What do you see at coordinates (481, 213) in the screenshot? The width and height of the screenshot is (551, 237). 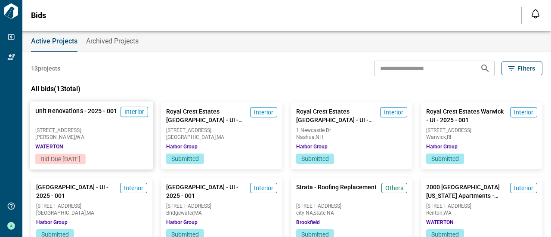 I see `span: Renton , WA` at bounding box center [481, 213].